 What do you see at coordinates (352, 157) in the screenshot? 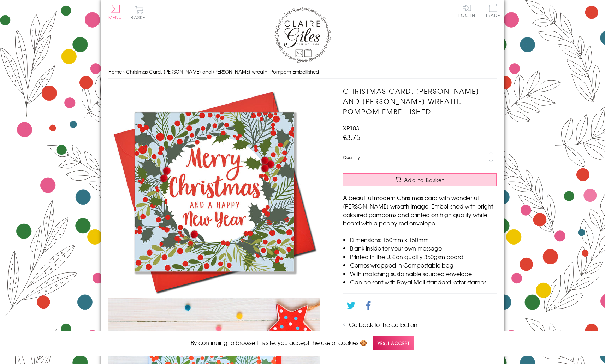
I see `label: Quantity` at bounding box center [352, 157].